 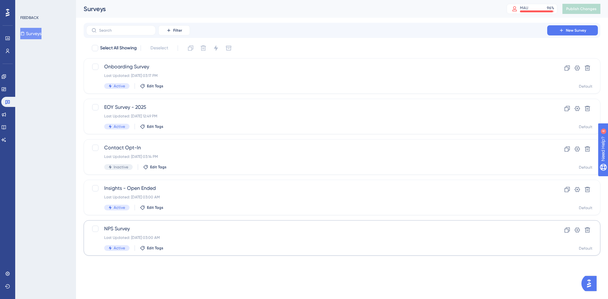 I want to click on span: Insights - Open Ended, so click(x=317, y=188).